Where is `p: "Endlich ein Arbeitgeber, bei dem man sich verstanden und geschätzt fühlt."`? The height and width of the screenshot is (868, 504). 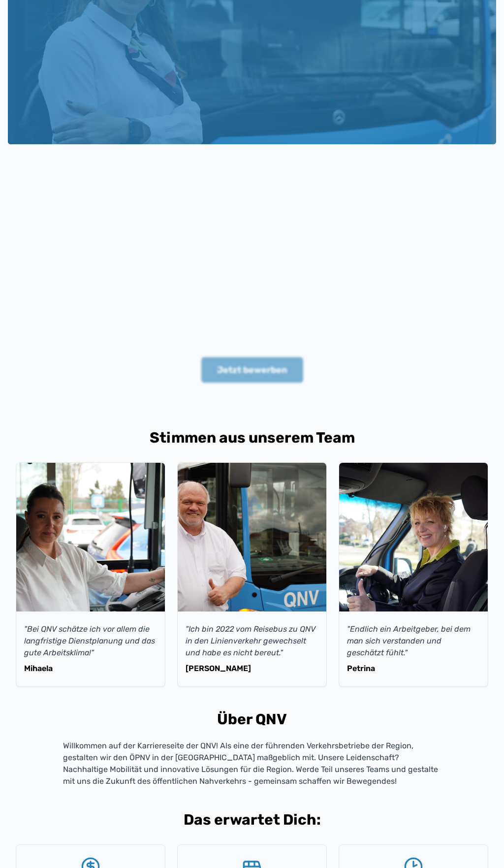
p: "Endlich ein Arbeitgeber, bei dem man sich verstanden und geschätzt fühlt." is located at coordinates (413, 641).